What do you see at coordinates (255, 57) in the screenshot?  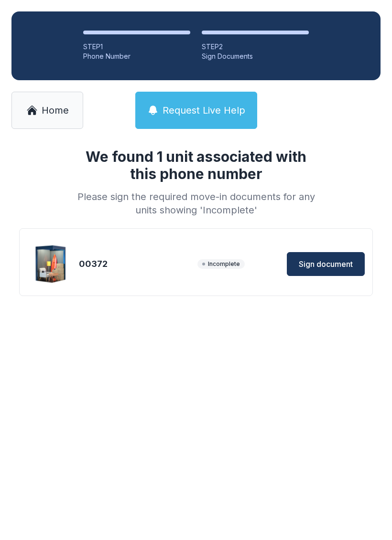 I see `div: Sign Documents` at bounding box center [255, 57].